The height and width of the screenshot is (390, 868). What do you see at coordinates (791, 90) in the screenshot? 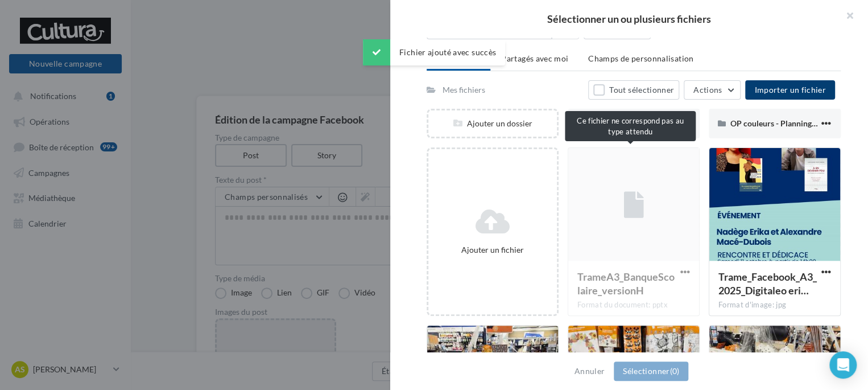
I see `button: Importer un fichier` at bounding box center [791, 90].